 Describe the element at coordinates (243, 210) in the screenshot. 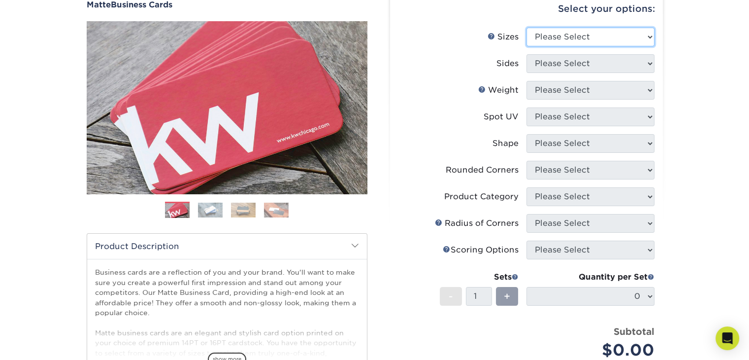

I see `img: Business Cards 03` at that location.